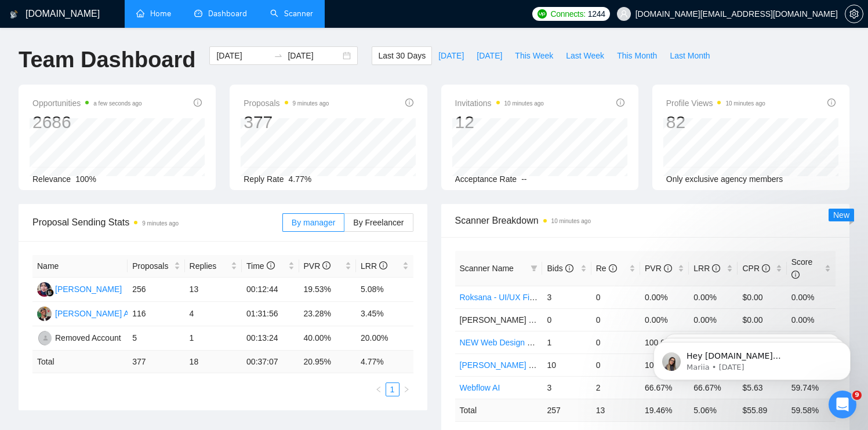 This screenshot has height=430, width=868. I want to click on span: Proposals, so click(152, 266).